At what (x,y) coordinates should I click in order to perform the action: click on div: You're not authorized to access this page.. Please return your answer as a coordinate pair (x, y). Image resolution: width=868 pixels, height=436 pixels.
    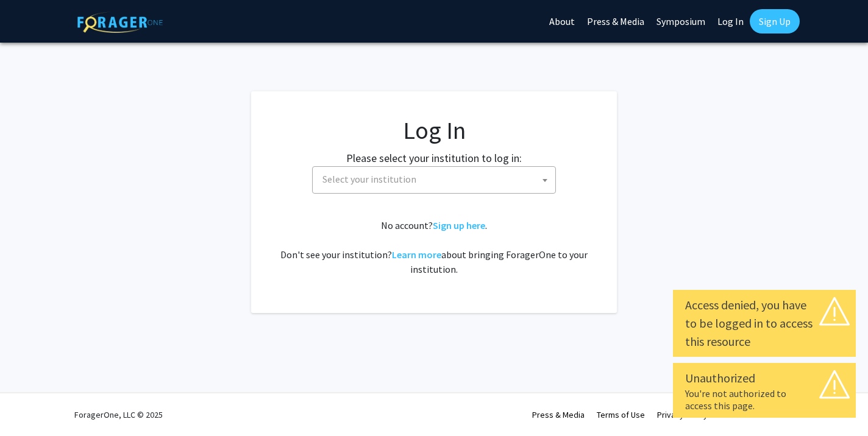
    Looking at the image, I should click on (764, 400).